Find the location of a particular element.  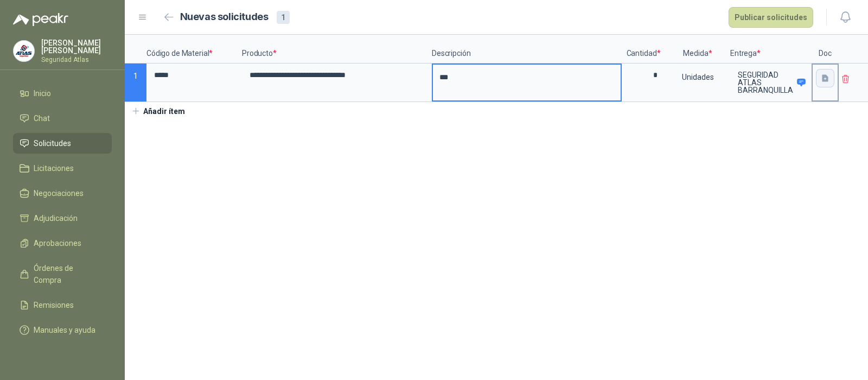

span: Chat is located at coordinates (42, 118).